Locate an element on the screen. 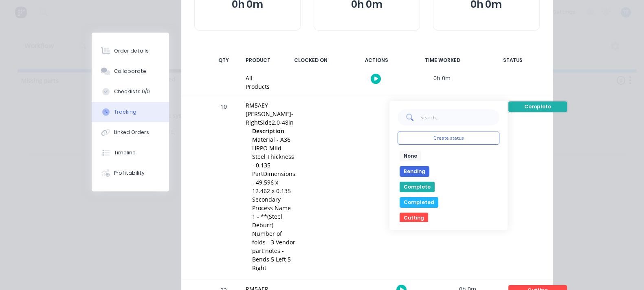  div: Tracking is located at coordinates (125, 112).